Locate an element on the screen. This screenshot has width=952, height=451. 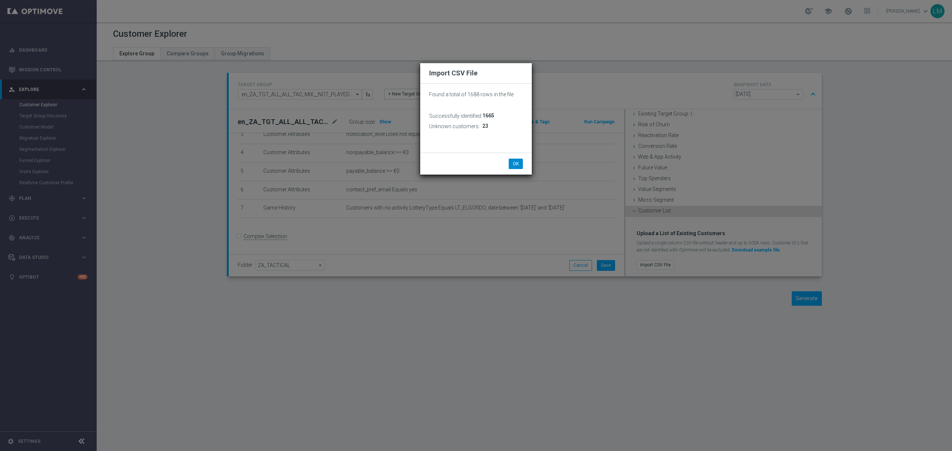
span: 1665 is located at coordinates (488, 116).